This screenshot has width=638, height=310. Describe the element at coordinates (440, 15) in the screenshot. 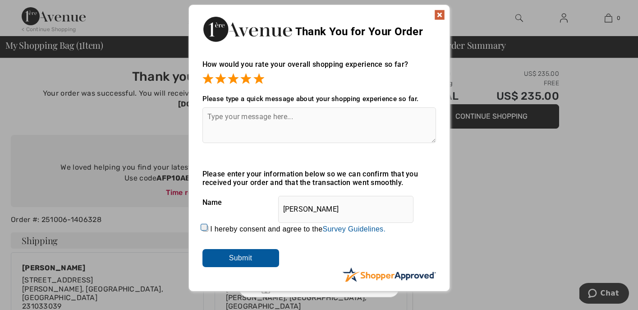

I see `img: x` at that location.